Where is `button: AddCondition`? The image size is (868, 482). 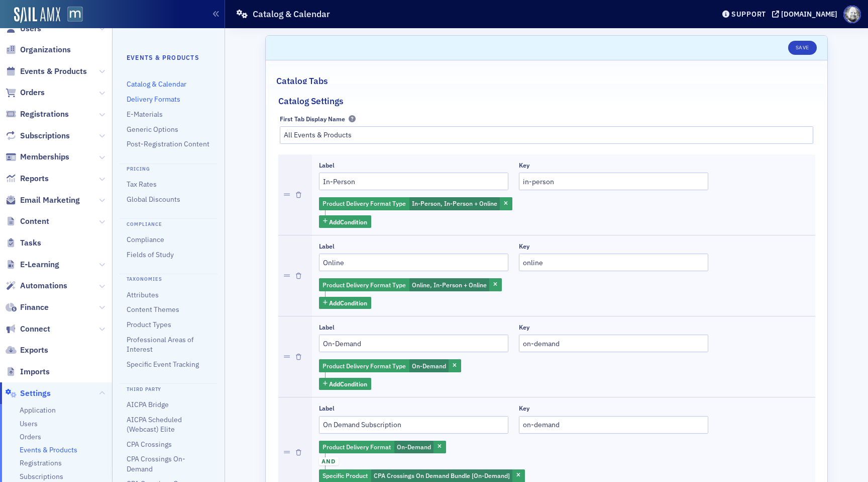
button: AddCondition is located at coordinates (345, 384).